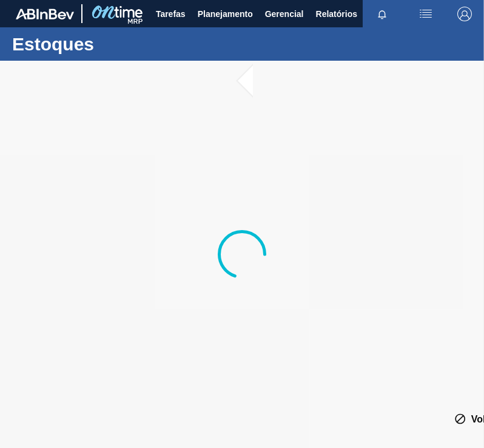 The width and height of the screenshot is (484, 448). Describe the element at coordinates (426, 14) in the screenshot. I see `img: userActions` at that location.